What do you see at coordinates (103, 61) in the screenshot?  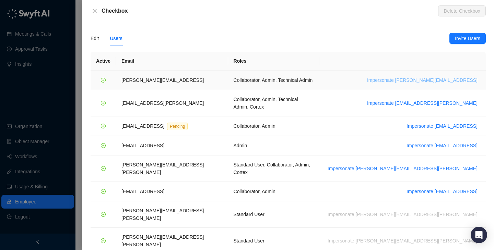 I see `th: Active` at bounding box center [103, 61].